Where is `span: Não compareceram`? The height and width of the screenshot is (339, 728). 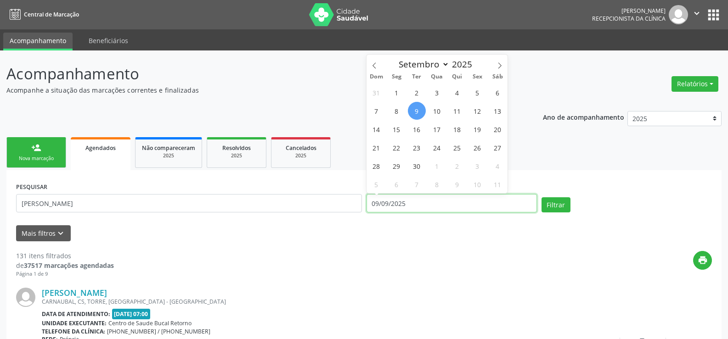 span: Não compareceram is located at coordinates (169, 148).